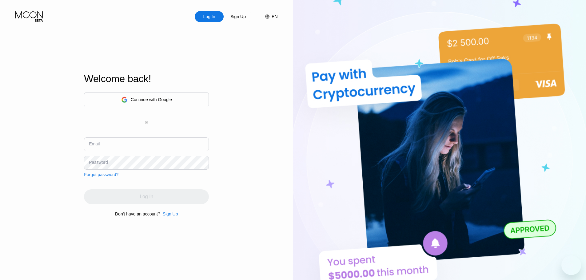 The image size is (586, 280). What do you see at coordinates (98, 162) in the screenshot?
I see `div: Password` at bounding box center [98, 162].